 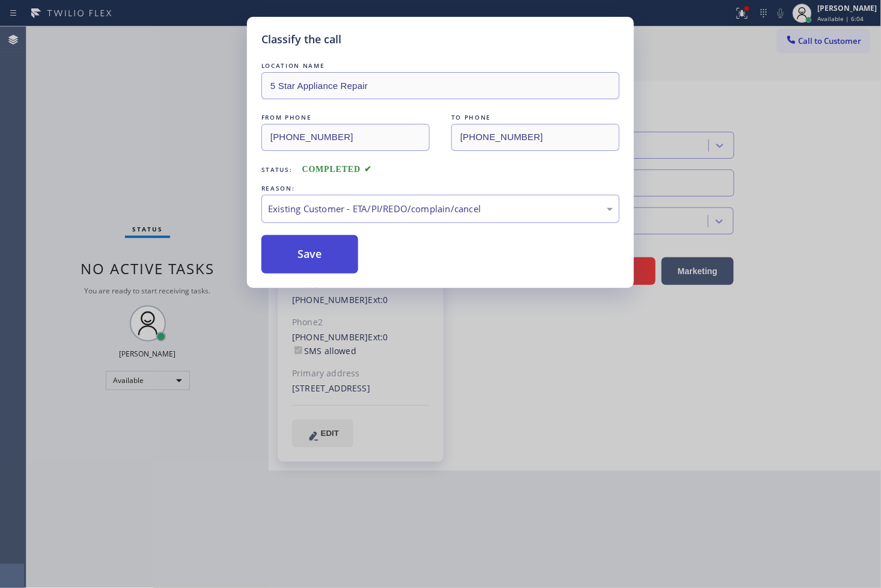 I want to click on div: FROM PHONE, so click(x=346, y=117).